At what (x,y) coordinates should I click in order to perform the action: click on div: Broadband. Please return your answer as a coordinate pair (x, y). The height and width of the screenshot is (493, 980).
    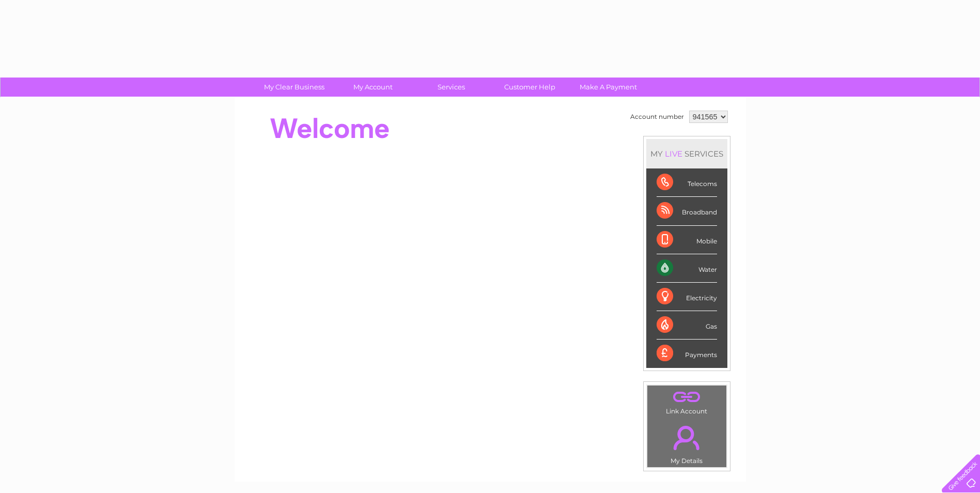
    Looking at the image, I should click on (687, 211).